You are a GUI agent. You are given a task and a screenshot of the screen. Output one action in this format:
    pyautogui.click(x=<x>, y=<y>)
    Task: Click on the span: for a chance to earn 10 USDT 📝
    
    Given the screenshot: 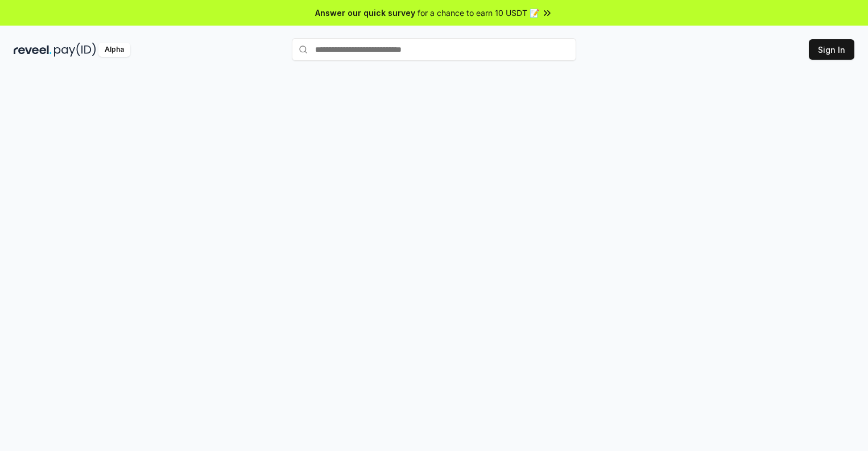 What is the action you would take?
    pyautogui.click(x=479, y=13)
    